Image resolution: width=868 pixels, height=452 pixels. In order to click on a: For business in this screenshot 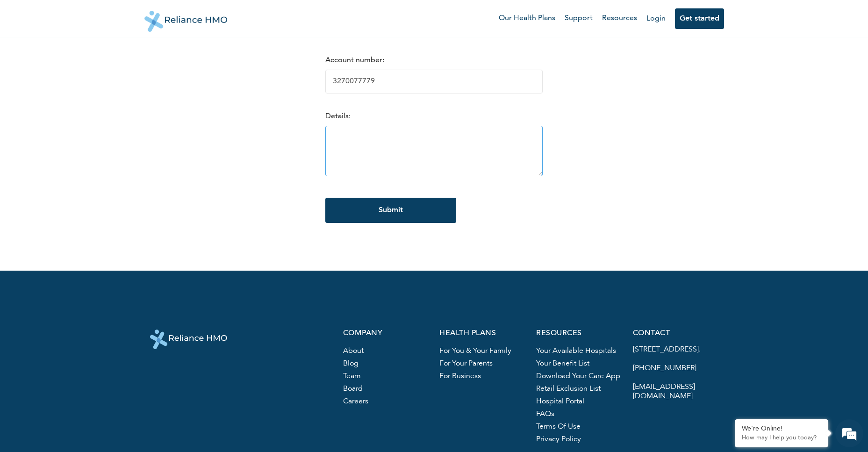, I will do `click(460, 377)`.